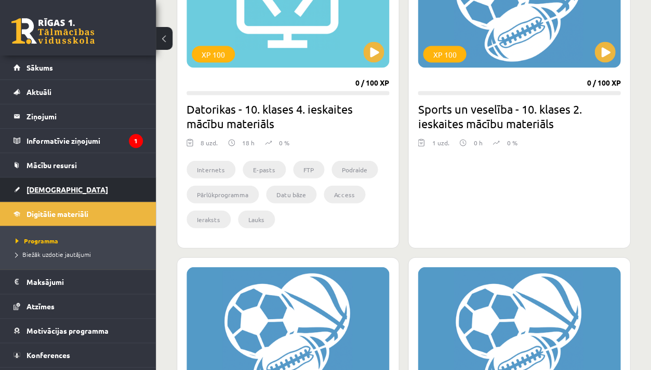  What do you see at coordinates (57, 214) in the screenshot?
I see `span: Digitālie materiāli` at bounding box center [57, 214].